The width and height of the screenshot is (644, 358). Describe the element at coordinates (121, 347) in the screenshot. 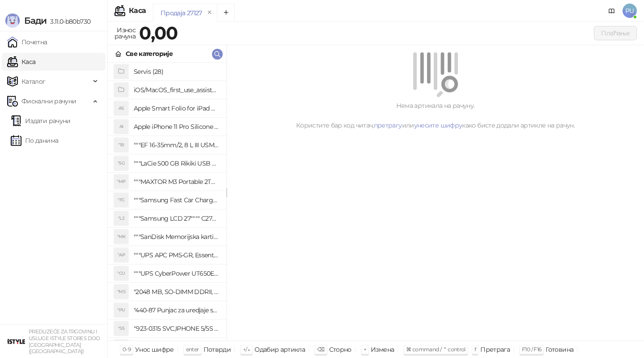

I see `div: "SD` at that location.